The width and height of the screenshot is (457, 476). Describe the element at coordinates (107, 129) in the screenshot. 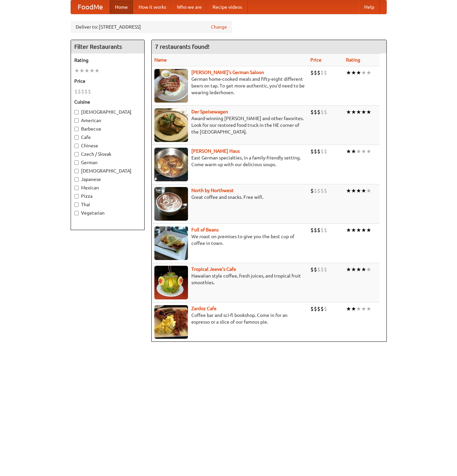

I see `label: Barbecue` at that location.